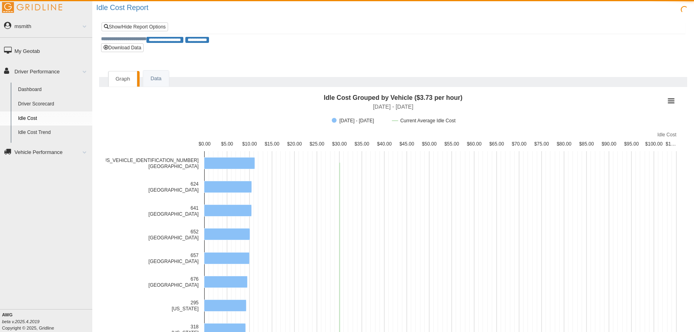  Describe the element at coordinates (474, 144) in the screenshot. I see `text: $60.00` at that location.